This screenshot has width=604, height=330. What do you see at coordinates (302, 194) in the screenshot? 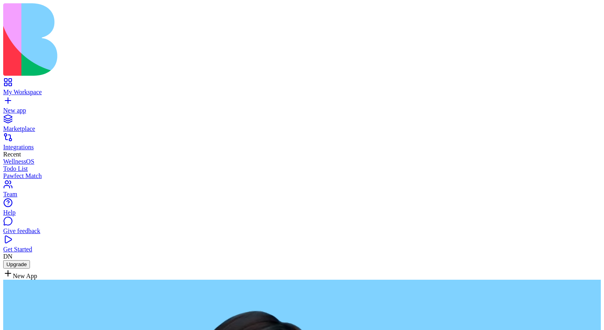
I see `div: Team` at bounding box center [302, 194].